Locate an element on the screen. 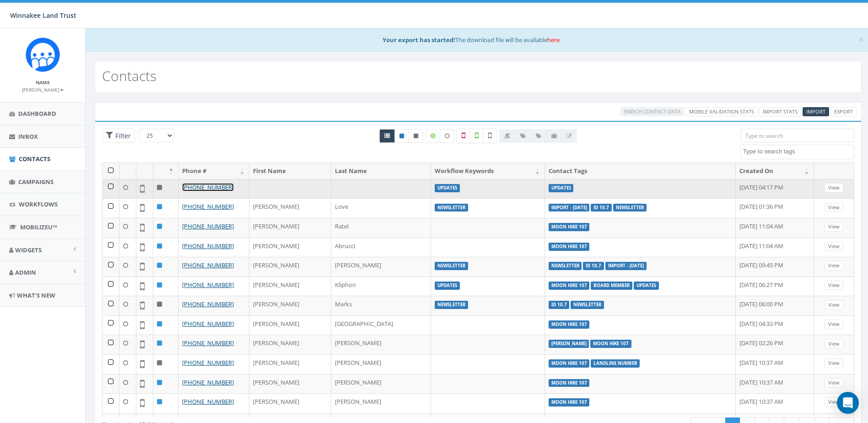 The height and width of the screenshot is (423, 868). a: here is located at coordinates (554, 40).